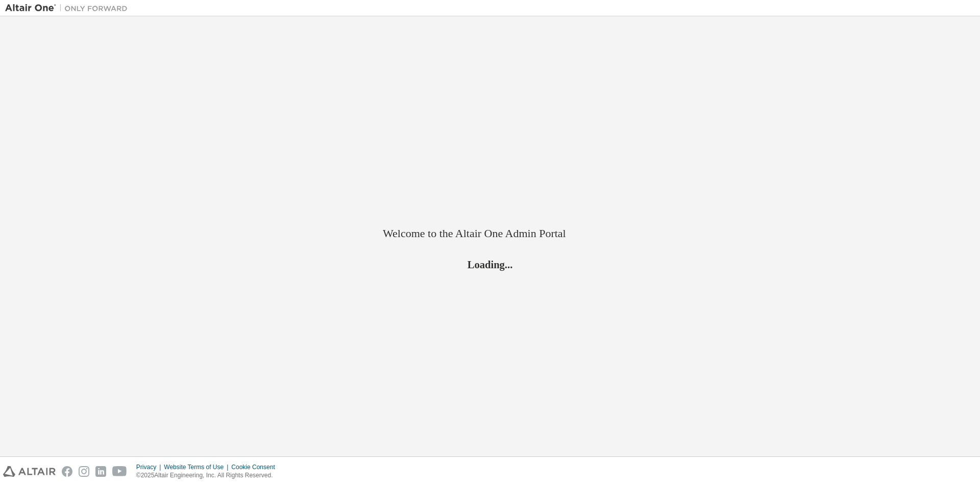  I want to click on img: instagram.svg, so click(83, 471).